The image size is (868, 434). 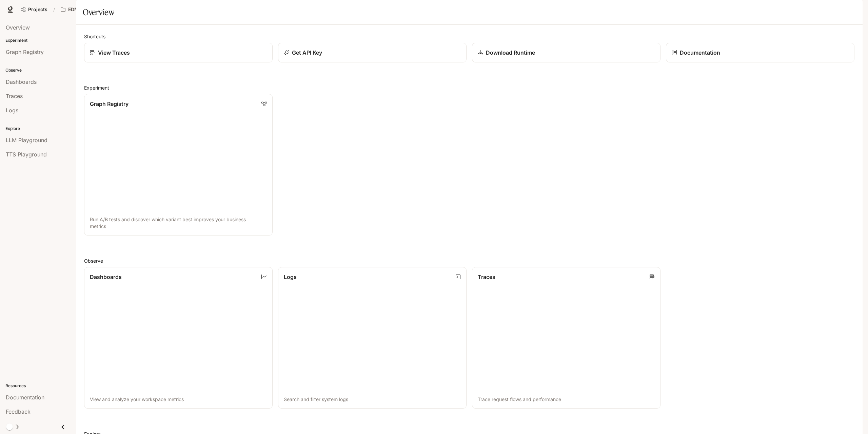 I want to click on p: Dashboards, so click(x=105, y=277).